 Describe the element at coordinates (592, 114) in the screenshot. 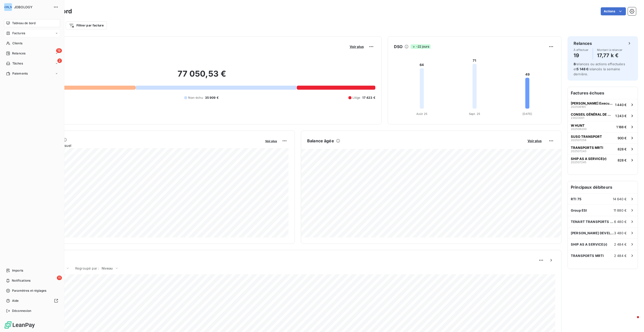

I see `span: CONSEIL GÉNÉRAL DE MAYOTTE` at that location.